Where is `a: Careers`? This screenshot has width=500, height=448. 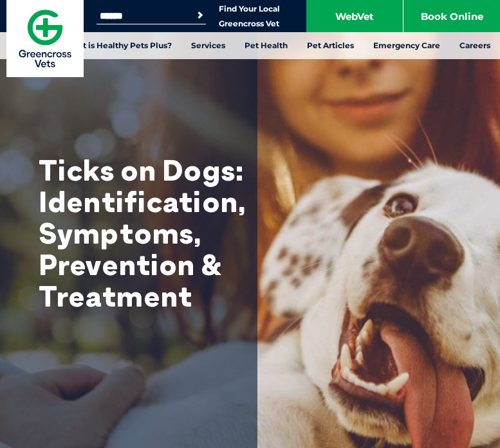 a: Careers is located at coordinates (475, 45).